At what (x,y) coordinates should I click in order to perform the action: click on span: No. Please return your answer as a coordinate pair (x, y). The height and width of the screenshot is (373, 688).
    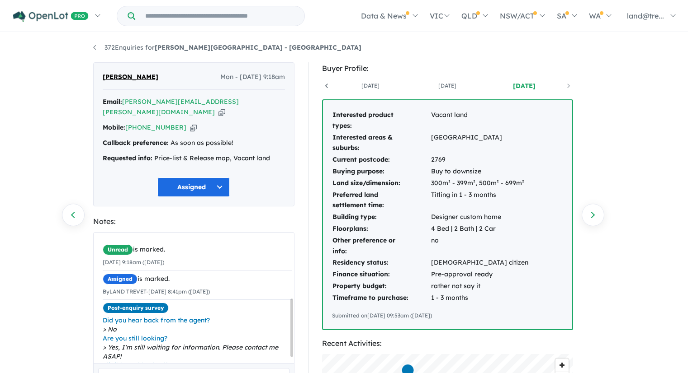
    Looking at the image, I should click on (197, 330).